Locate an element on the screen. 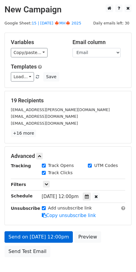  div: Chat Widget is located at coordinates (121, 257).